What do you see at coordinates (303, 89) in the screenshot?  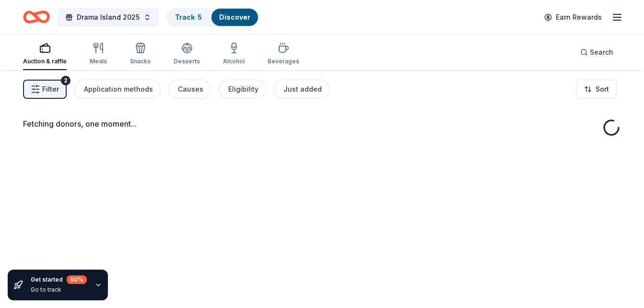 I see `div: Just added` at bounding box center [303, 89].